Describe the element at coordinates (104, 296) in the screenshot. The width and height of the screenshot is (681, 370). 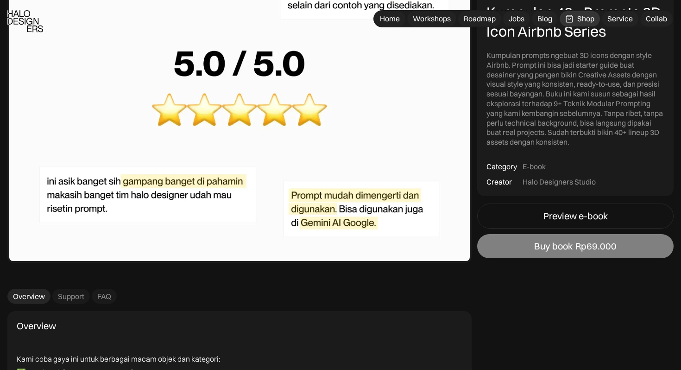
I see `div: FAQ` at that location.